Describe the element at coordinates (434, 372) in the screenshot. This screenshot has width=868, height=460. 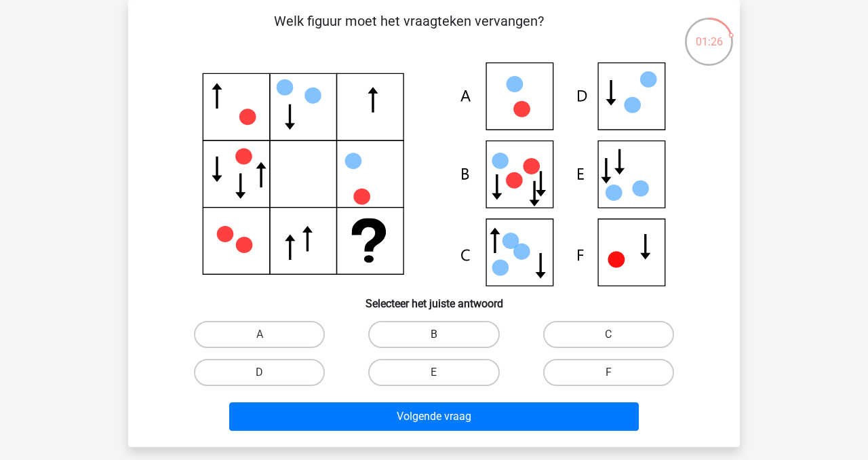
I see `label: E` at that location.